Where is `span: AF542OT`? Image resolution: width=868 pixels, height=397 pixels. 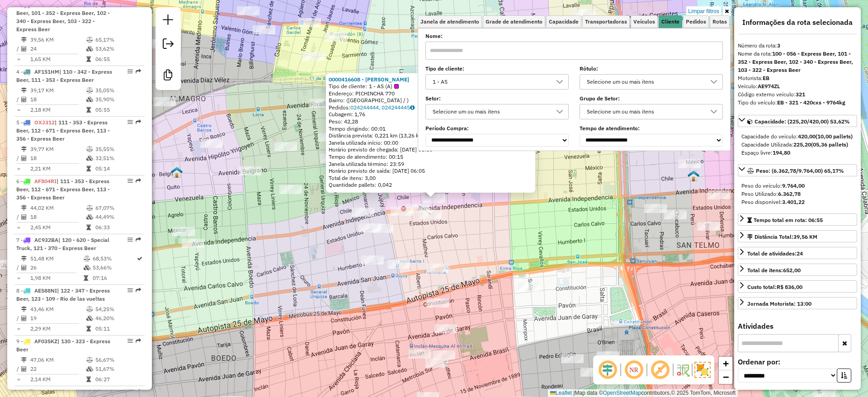
span: AF542OT is located at coordinates (49, 391).